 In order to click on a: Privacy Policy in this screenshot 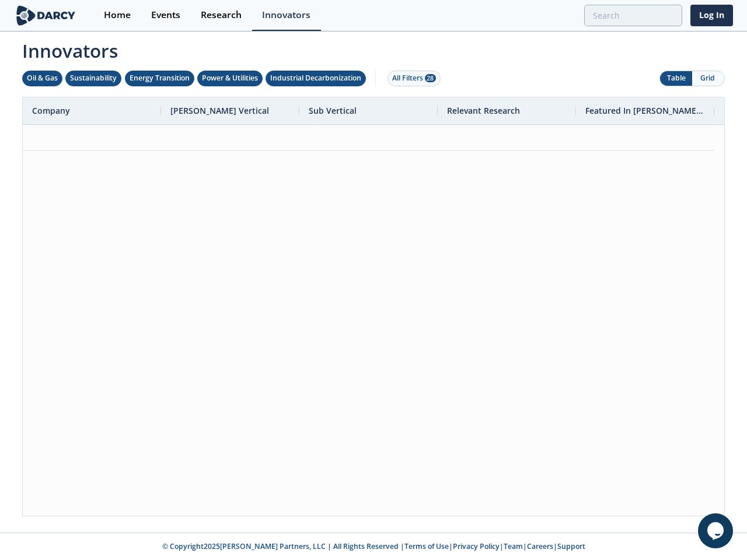, I will do `click(477, 546)`.